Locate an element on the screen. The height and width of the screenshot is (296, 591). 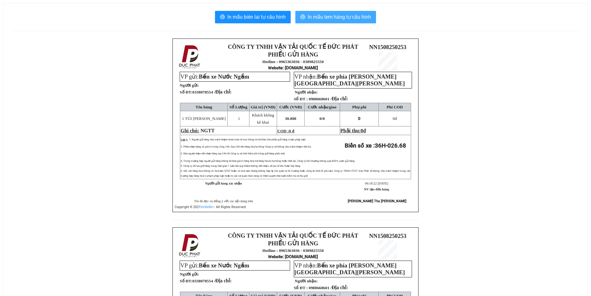
span: Giá trị (VNĐ) is located at coordinates (263, 107).